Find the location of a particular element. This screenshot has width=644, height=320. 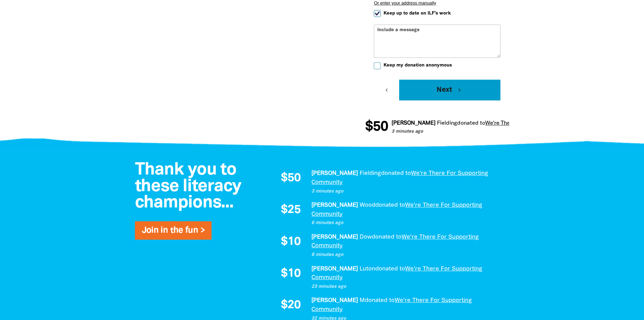

span: $20 is located at coordinates (291, 305).